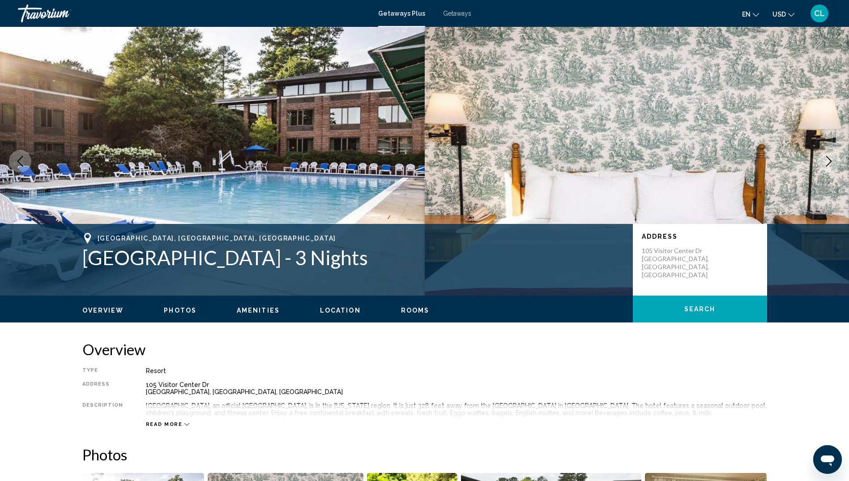  I want to click on span: en, so click(746, 14).